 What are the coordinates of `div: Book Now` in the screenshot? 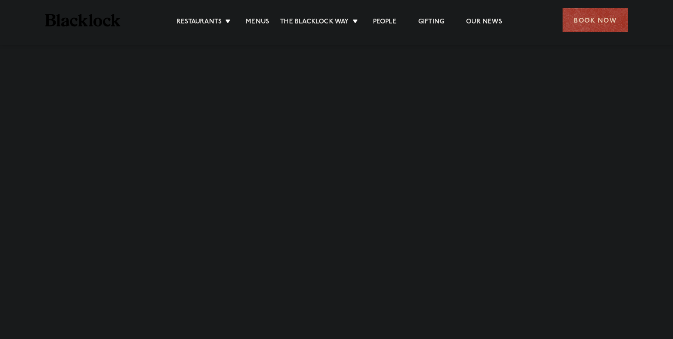 It's located at (595, 20).